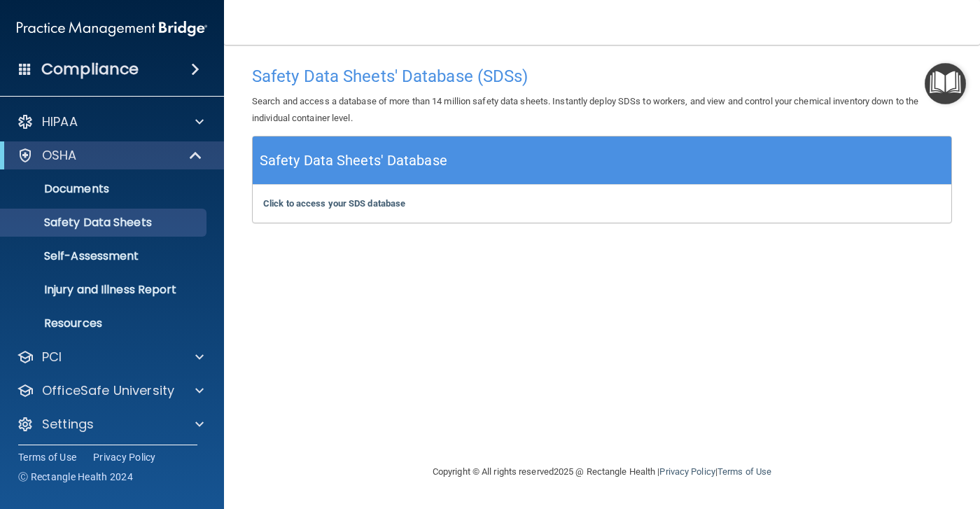 The image size is (980, 509). Describe the element at coordinates (602, 110) in the screenshot. I see `p: Search and access a database of more than 14 million safety data sheets. Instantly deploy SDSs to...` at that location.